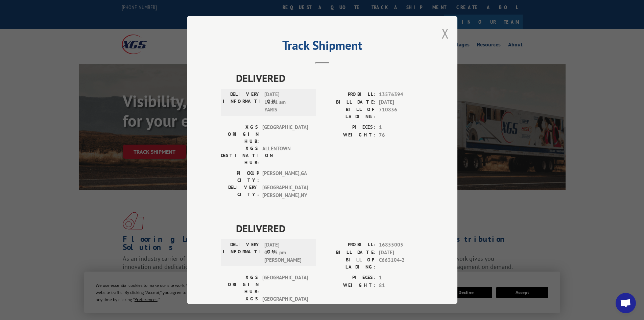  What do you see at coordinates (240, 191) in the screenshot?
I see `label: DELIVERY CITY:` at bounding box center [240, 191].